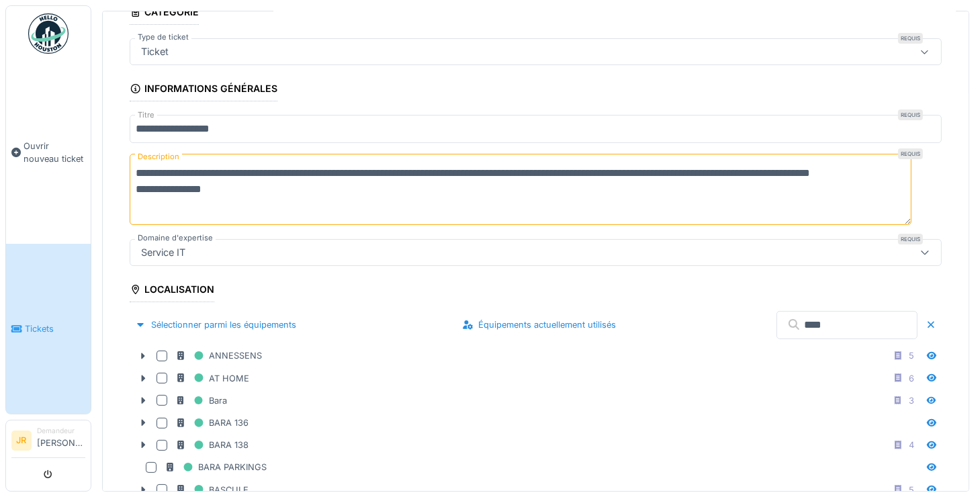 This screenshot has height=497, width=980. What do you see at coordinates (218, 355) in the screenshot?
I see `div: ANNESSENS` at bounding box center [218, 355].